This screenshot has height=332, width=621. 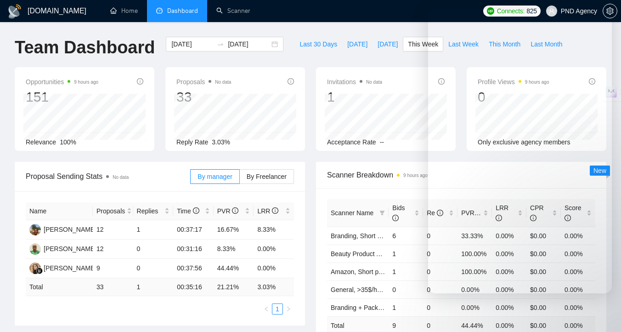 What do you see at coordinates (159, 11) in the screenshot?
I see `span: dashboard` at bounding box center [159, 11].